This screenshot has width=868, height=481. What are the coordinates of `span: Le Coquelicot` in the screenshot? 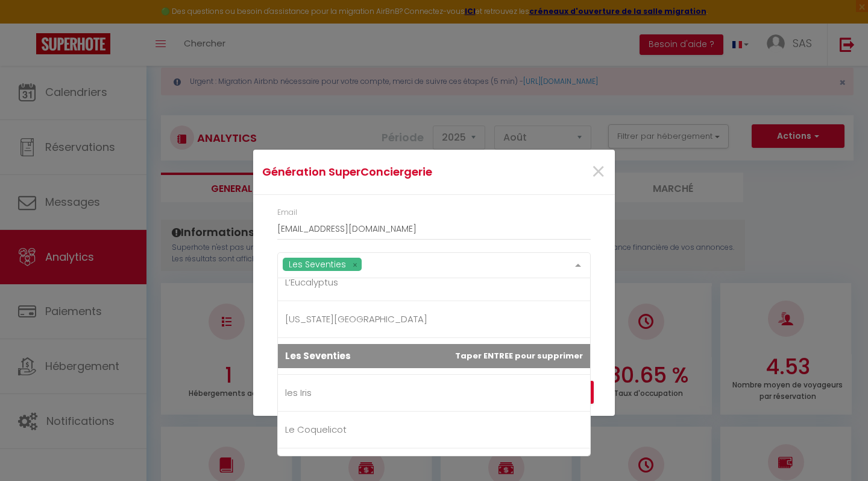 It's located at (316, 429).